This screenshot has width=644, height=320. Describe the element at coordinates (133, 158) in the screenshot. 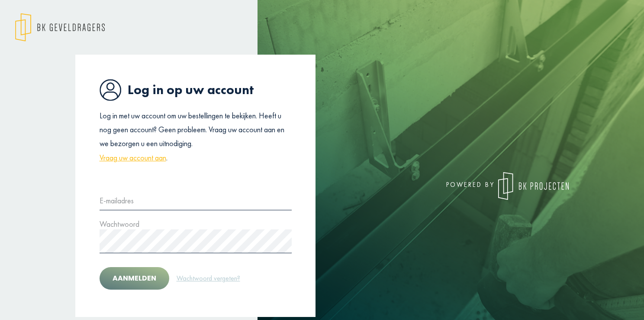

I see `a: Vraag uw account aan` at that location.